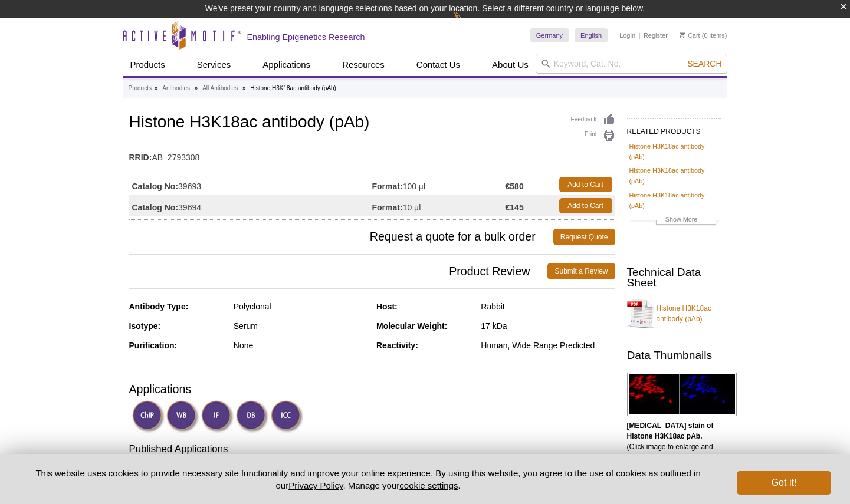  What do you see at coordinates (145, 326) in the screenshot?
I see `strong: Isotype:` at bounding box center [145, 326].